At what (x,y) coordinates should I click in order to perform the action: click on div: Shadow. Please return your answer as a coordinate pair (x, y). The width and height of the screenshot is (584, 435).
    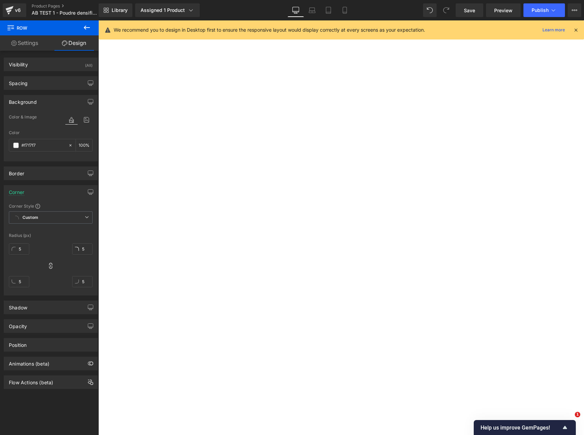
    Looking at the image, I should click on (18, 306).